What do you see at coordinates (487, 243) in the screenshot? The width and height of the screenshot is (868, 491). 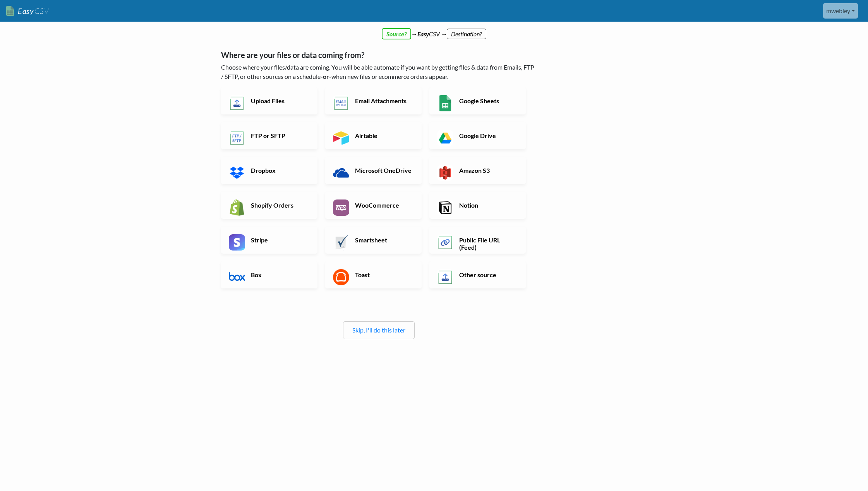 I see `h6: Public File URL (Feed)` at bounding box center [487, 243].